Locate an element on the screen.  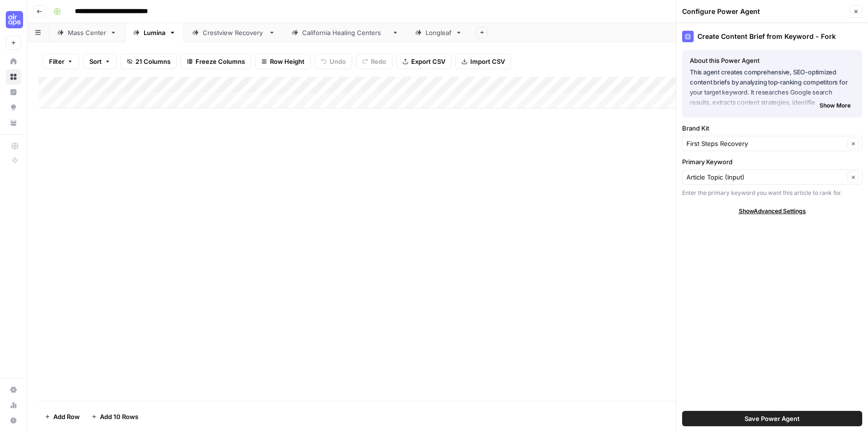
button: Import CSV is located at coordinates (483, 62).